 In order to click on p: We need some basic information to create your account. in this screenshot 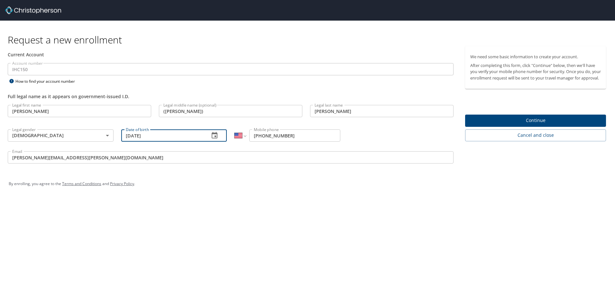, I will do `click(535, 57)`.